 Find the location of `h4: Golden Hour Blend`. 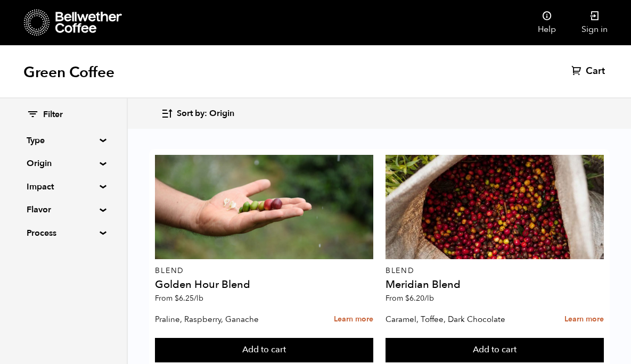

h4: Golden Hour Blend is located at coordinates (264, 285).